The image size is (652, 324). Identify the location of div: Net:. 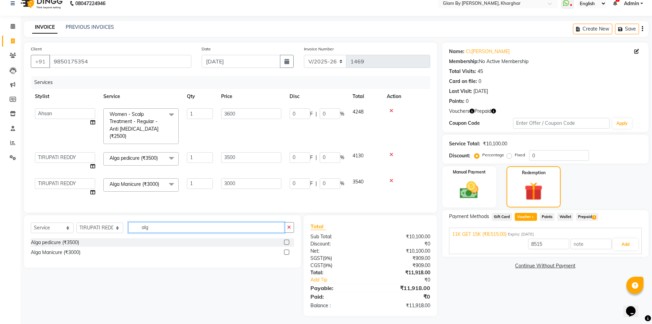
(338, 251).